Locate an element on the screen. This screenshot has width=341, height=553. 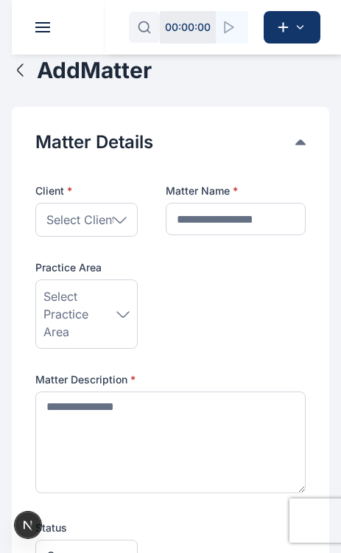
button: AddMatter is located at coordinates (82, 70).